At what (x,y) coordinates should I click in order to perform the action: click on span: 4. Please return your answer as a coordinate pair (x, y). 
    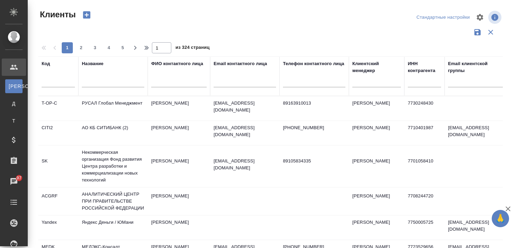
    Looking at the image, I should click on (109, 48).